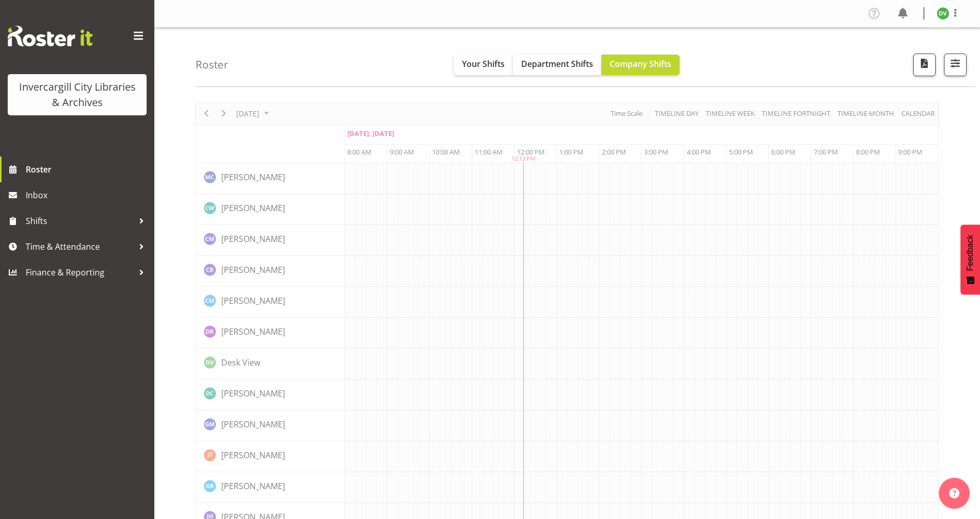  Describe the element at coordinates (970, 260) in the screenshot. I see `button: Feedback - Show survey` at that location.